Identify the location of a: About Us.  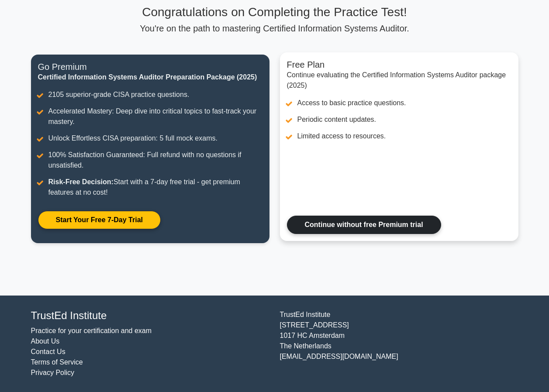
(46, 341).